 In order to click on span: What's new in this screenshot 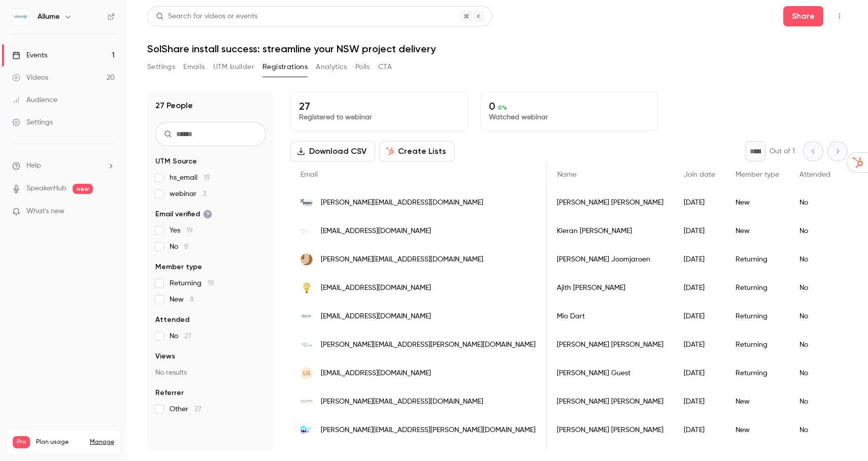, I will do `click(45, 211)`.